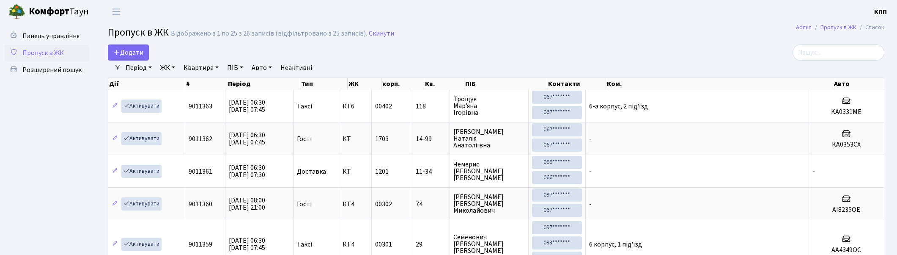 This screenshot has height=255, width=897. Describe the element at coordinates (200, 139) in the screenshot. I see `span: 9011362` at that location.